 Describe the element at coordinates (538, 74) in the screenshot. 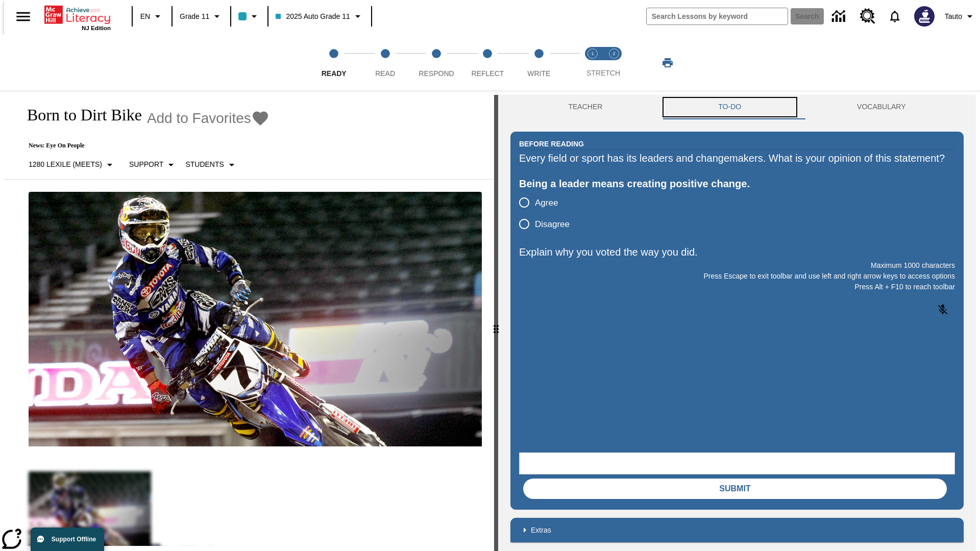

I see `span: Write` at that location.